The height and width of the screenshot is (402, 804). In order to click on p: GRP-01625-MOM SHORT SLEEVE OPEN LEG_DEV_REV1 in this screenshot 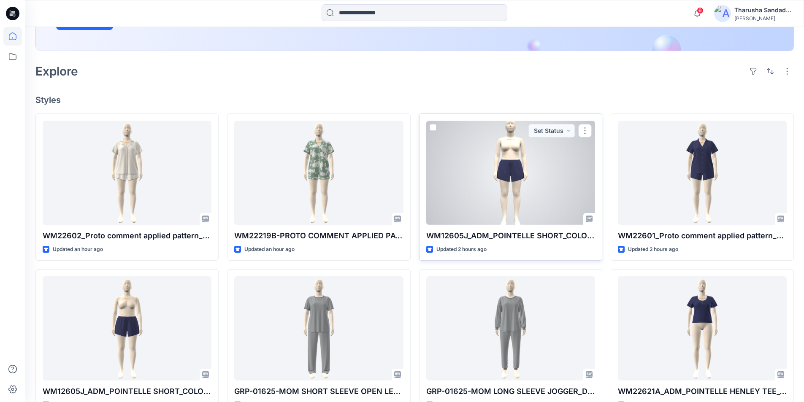, I will do `click(319, 392)`.